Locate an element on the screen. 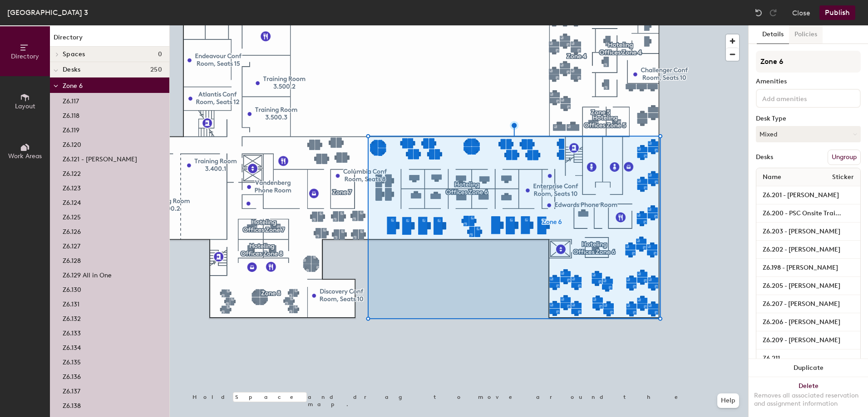 Image resolution: width=868 pixels, height=417 pixels. p: Z6.119 is located at coordinates (71, 129).